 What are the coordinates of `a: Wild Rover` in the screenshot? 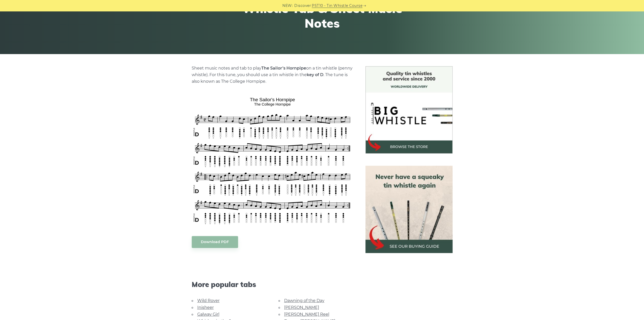 It's located at (209, 300).